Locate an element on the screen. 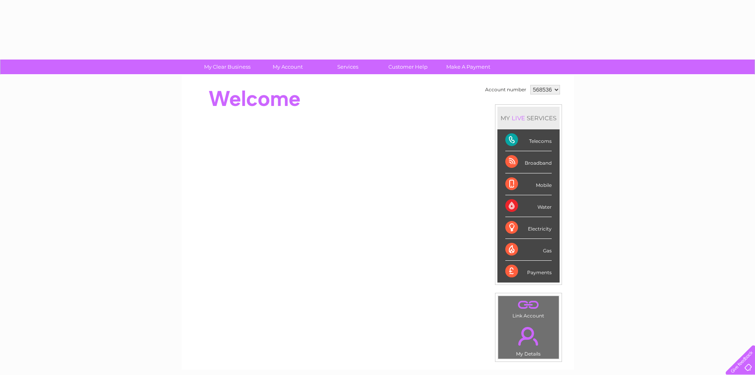 This screenshot has width=755, height=375. div: Telecoms is located at coordinates (529, 140).